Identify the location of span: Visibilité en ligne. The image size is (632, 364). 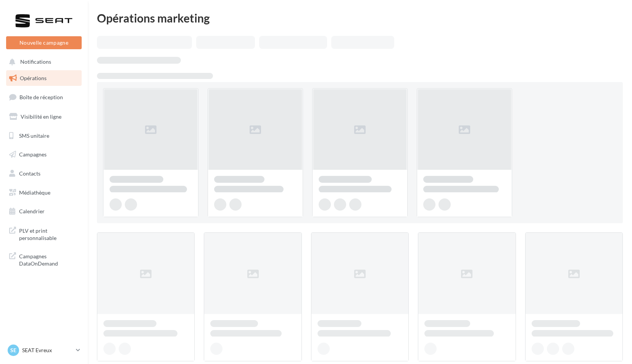
(41, 116).